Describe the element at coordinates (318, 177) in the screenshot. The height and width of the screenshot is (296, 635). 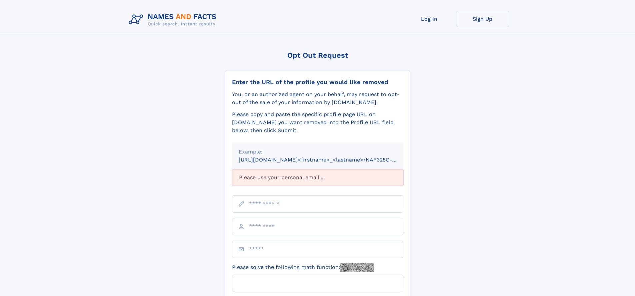
I see `div: Please use your personal email ...` at that location.